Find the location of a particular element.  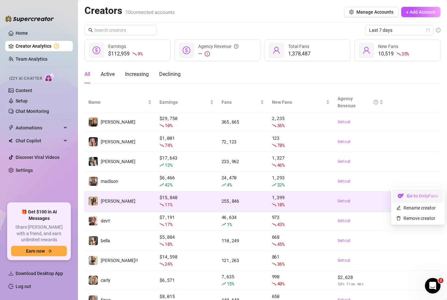

div: Active is located at coordinates (107, 74).